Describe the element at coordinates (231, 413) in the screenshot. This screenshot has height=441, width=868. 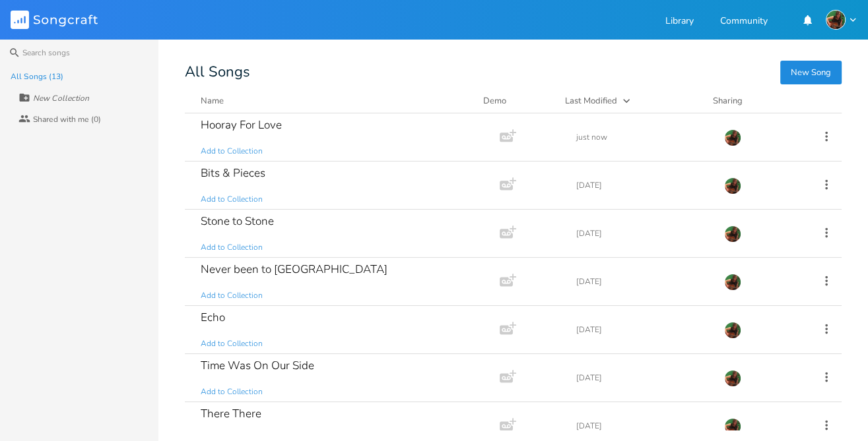
I see `div: There There` at that location.